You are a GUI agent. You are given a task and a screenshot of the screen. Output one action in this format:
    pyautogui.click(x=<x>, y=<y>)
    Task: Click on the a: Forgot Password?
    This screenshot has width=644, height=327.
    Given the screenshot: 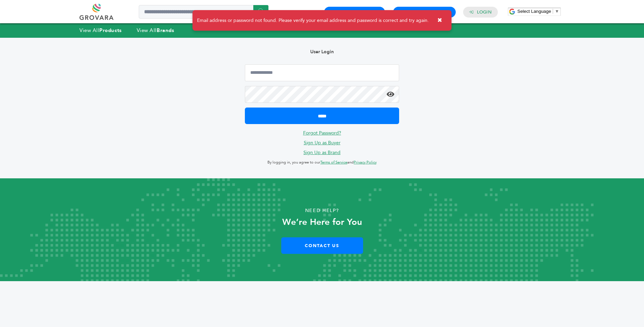 What is the action you would take?
    pyautogui.click(x=322, y=133)
    